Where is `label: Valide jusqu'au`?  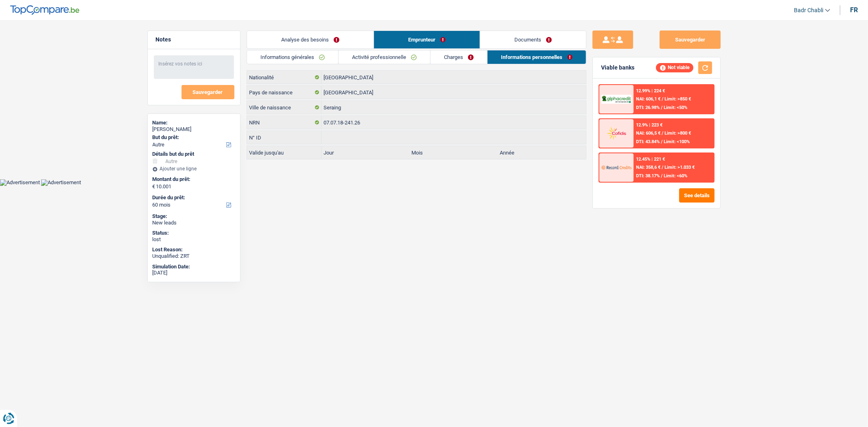 label: Valide jusqu'au is located at coordinates (284, 153).